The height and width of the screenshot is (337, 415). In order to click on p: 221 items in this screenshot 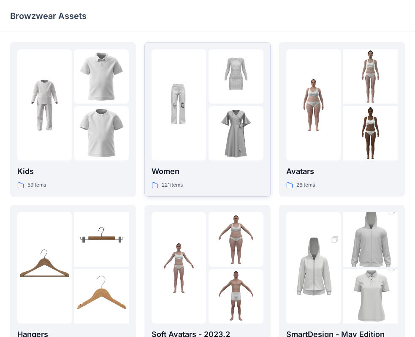, I will do `click(172, 185)`.